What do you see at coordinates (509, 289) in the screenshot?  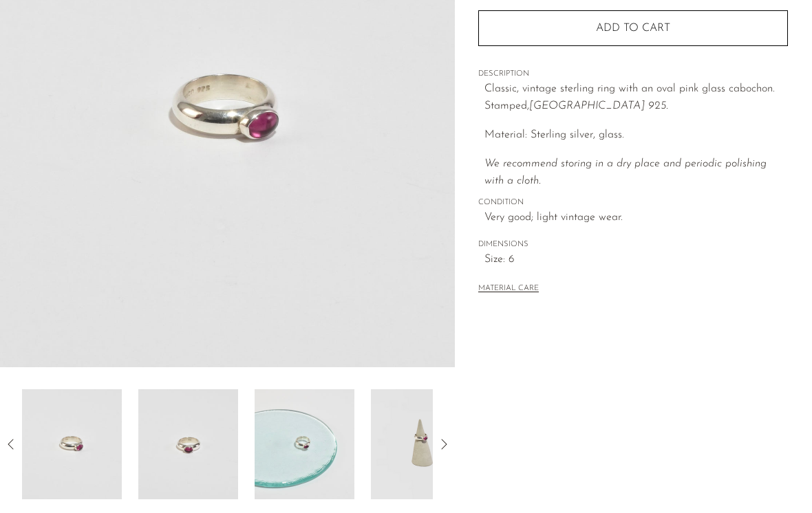 I see `button: MATERIAL CARE` at bounding box center [509, 289].